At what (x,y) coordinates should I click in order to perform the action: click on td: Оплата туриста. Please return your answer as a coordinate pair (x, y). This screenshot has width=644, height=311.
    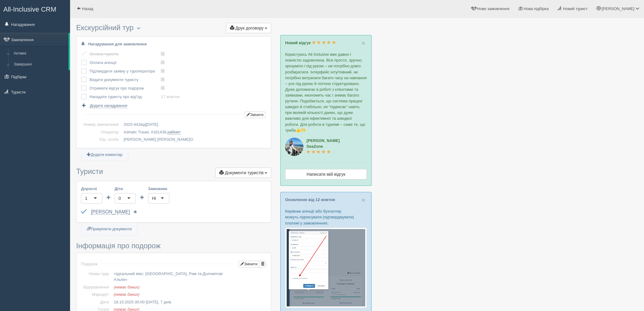
    Looking at the image, I should click on (125, 54).